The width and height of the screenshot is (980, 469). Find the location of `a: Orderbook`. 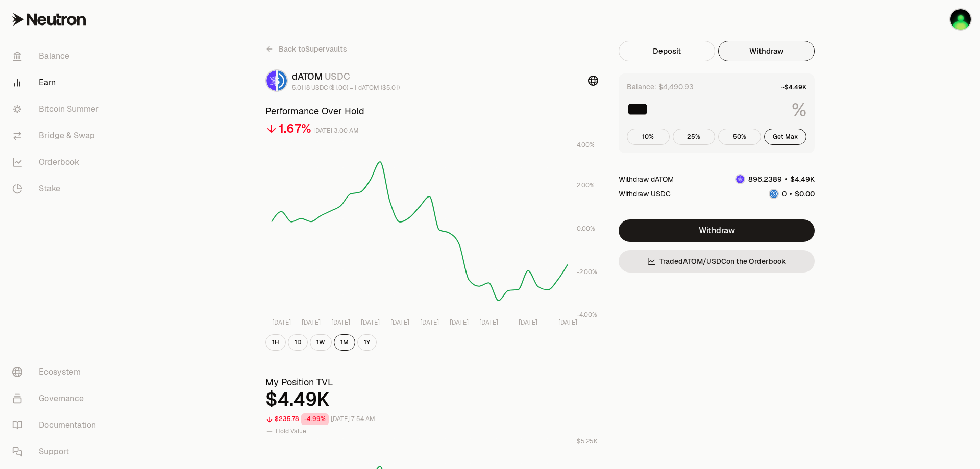

a: Orderbook is located at coordinates (57, 163).